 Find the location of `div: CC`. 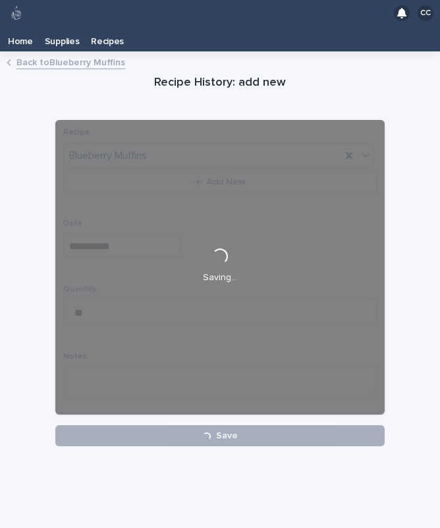

div: CC is located at coordinates (426, 13).